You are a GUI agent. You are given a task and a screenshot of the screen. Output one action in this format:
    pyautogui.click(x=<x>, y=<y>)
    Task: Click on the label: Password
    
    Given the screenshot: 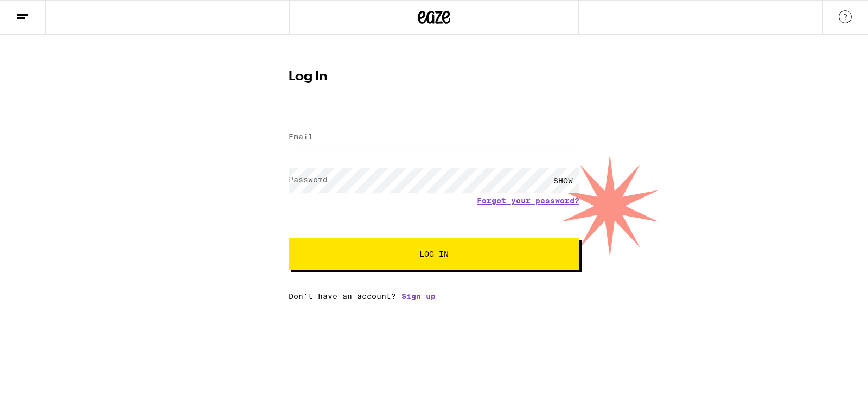 What is the action you would take?
    pyautogui.click(x=308, y=179)
    